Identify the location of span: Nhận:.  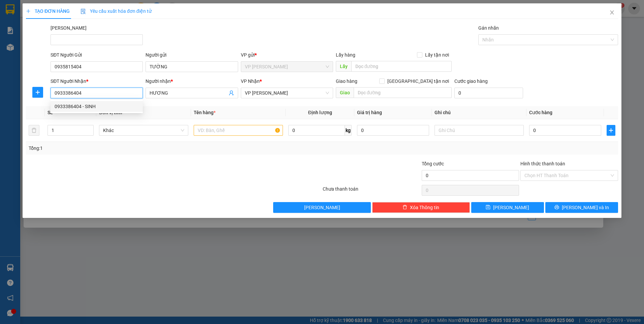
(73, 10).